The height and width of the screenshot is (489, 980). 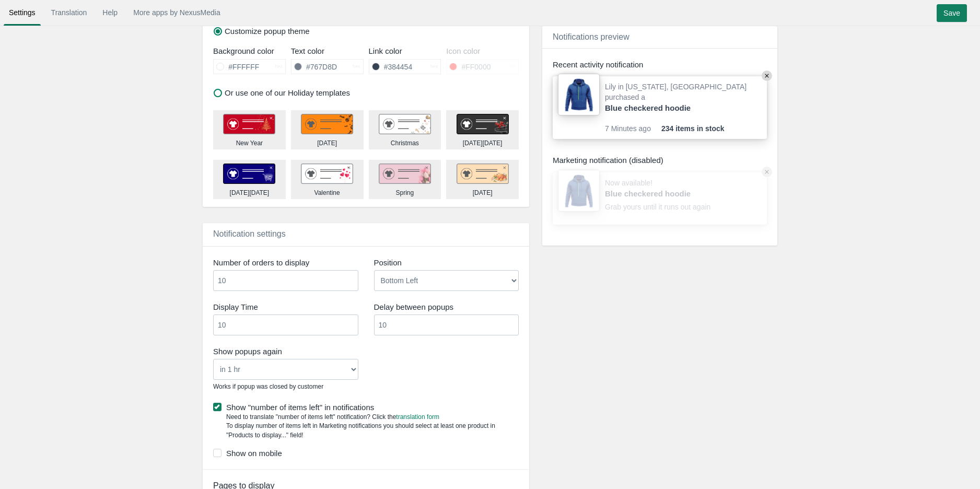 What do you see at coordinates (418, 417) in the screenshot?
I see `a: translation form` at bounding box center [418, 417].